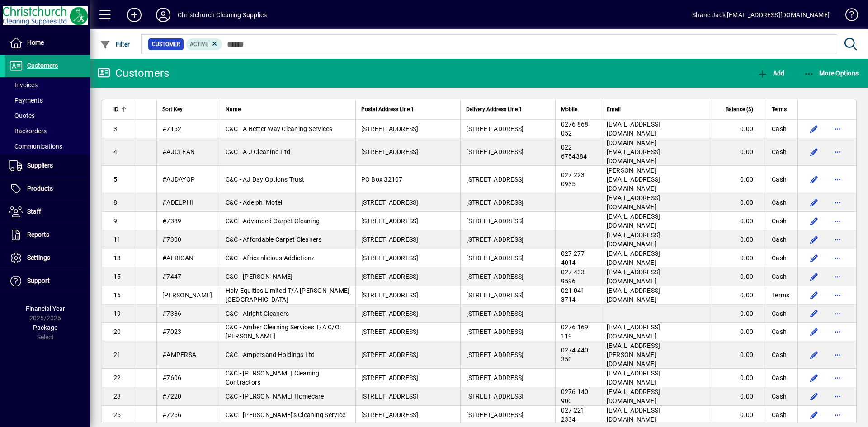 This screenshot has width=868, height=427. I want to click on span: #AFRICAN, so click(178, 258).